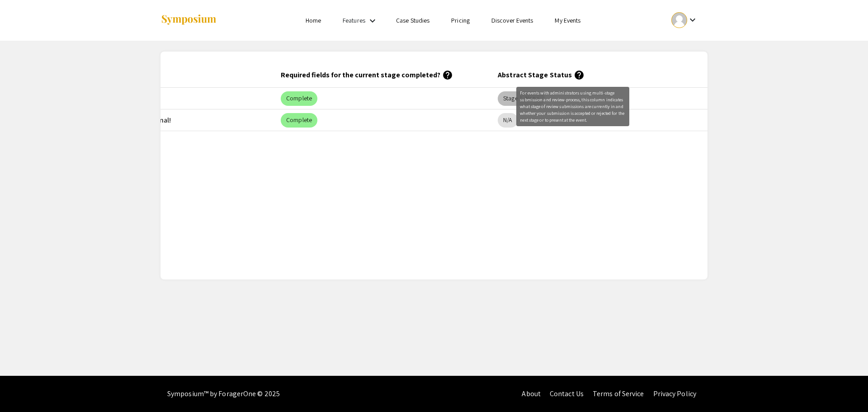 This screenshot has width=868, height=412. Describe the element at coordinates (165, 120) in the screenshot. I see `mat-cell: Welcome to N728 - Fall 2024 Final!` at that location.